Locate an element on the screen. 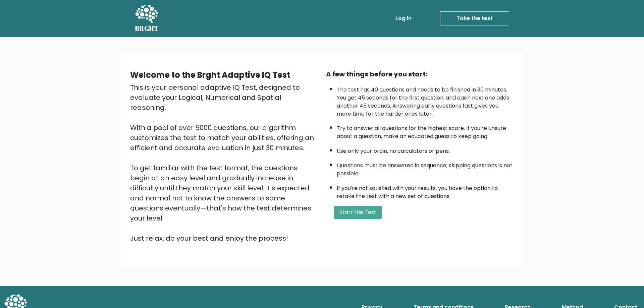  li: Try to answer all questions for the highest score. If you're unsure about a question, make an edu... is located at coordinates (425, 131).